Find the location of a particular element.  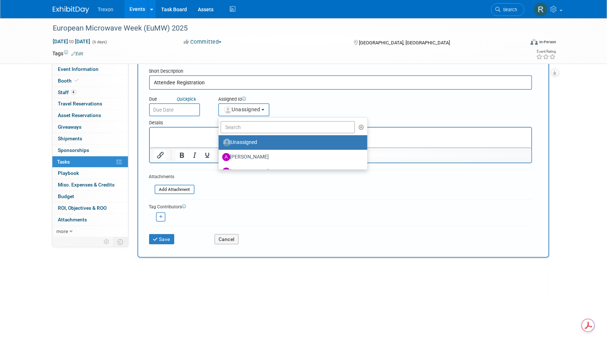

a: more is located at coordinates (90, 231).